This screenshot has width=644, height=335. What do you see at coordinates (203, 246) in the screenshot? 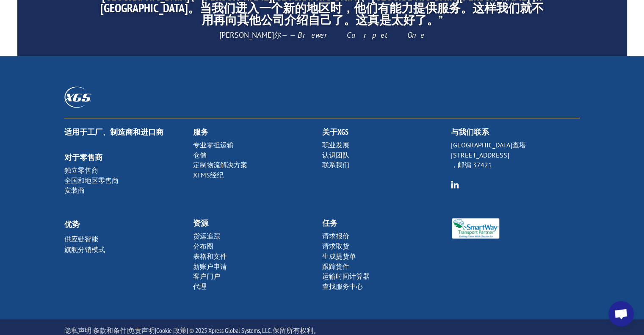
I see `font: 分布图` at bounding box center [203, 246].